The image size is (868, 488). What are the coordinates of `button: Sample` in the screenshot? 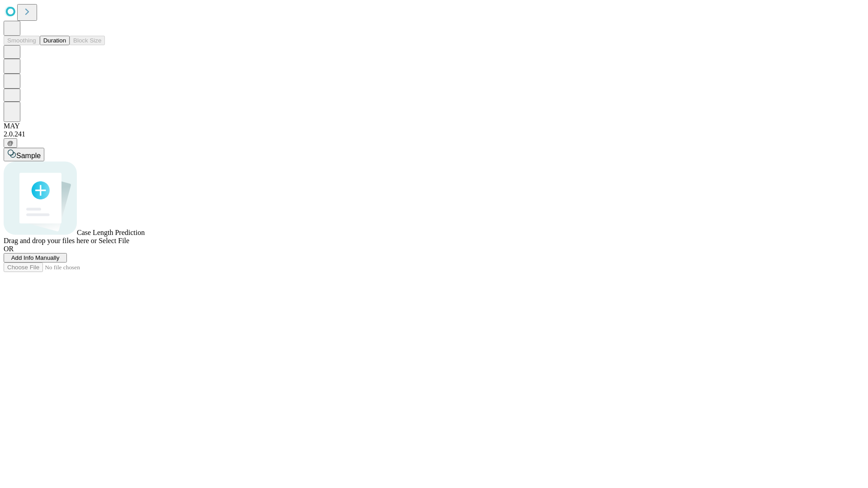 It's located at (24, 154).